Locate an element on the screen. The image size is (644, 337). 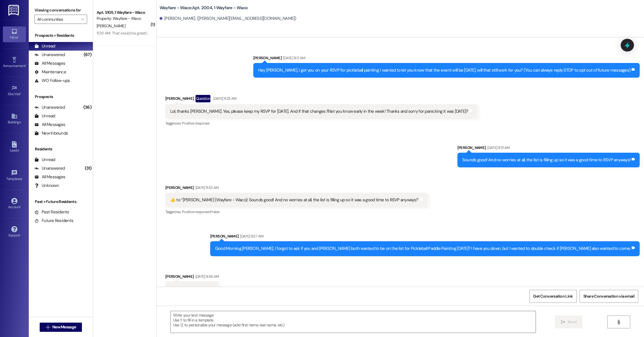
input: All communities is located at coordinates (58, 19).